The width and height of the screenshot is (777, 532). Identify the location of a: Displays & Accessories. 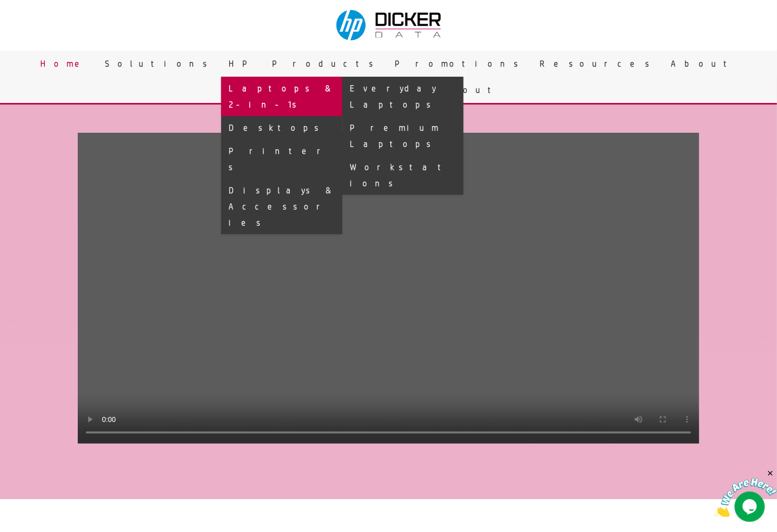
(281, 207).